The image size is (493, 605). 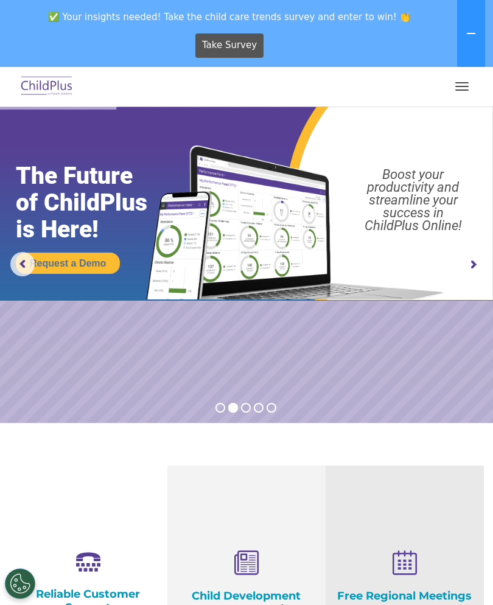 What do you see at coordinates (47, 86) in the screenshot?
I see `img: ChildPlus by Procare Solutions` at bounding box center [47, 86].